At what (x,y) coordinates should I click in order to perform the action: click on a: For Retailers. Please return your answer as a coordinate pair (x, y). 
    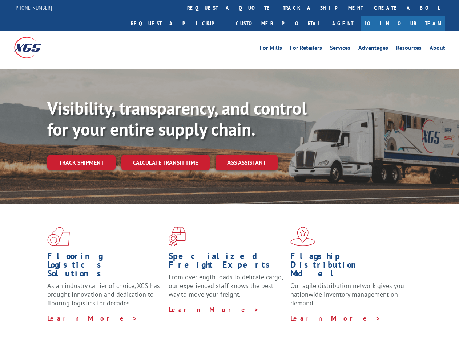
    Looking at the image, I should click on (306, 49).